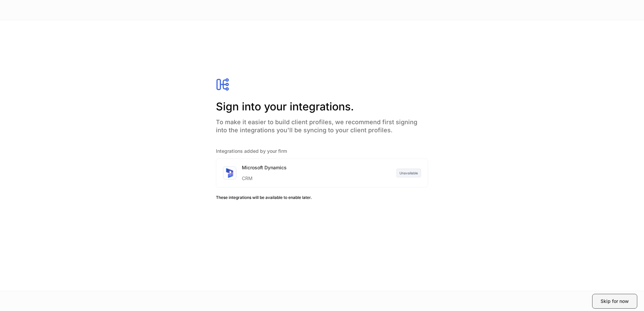 Image resolution: width=644 pixels, height=311 pixels. What do you see at coordinates (264, 176) in the screenshot?
I see `div: CRM` at bounding box center [264, 176].